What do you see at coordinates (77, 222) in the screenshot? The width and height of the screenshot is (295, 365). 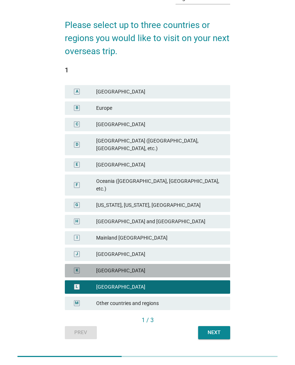 I see `div: H` at bounding box center [77, 222].